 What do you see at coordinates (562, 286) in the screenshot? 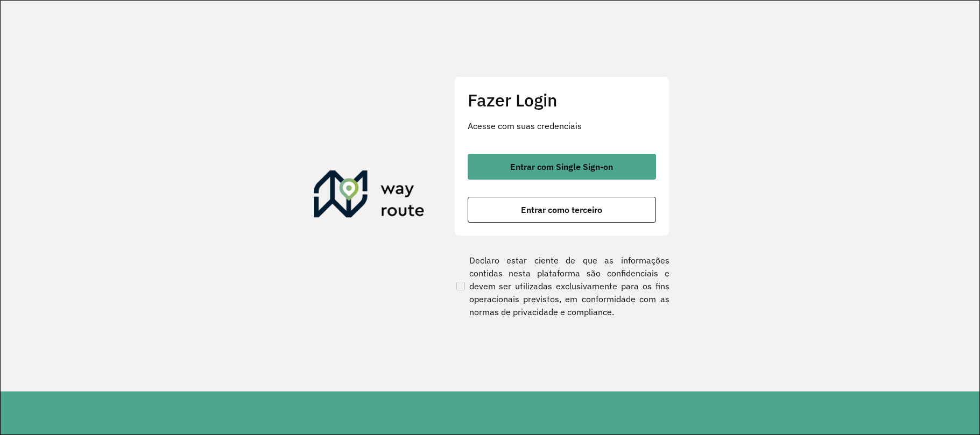
I see `label: Declaro estar ciente de que as informações contidas nesta plataforma são confidenciais e devem se...` at bounding box center [562, 286].